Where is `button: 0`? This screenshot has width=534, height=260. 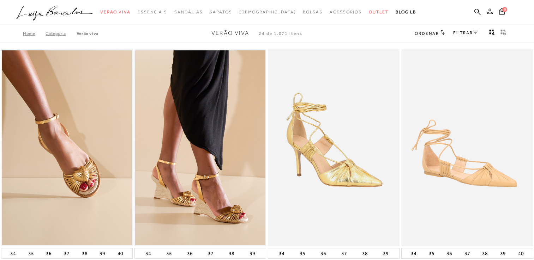 button: 0 is located at coordinates (502, 12).